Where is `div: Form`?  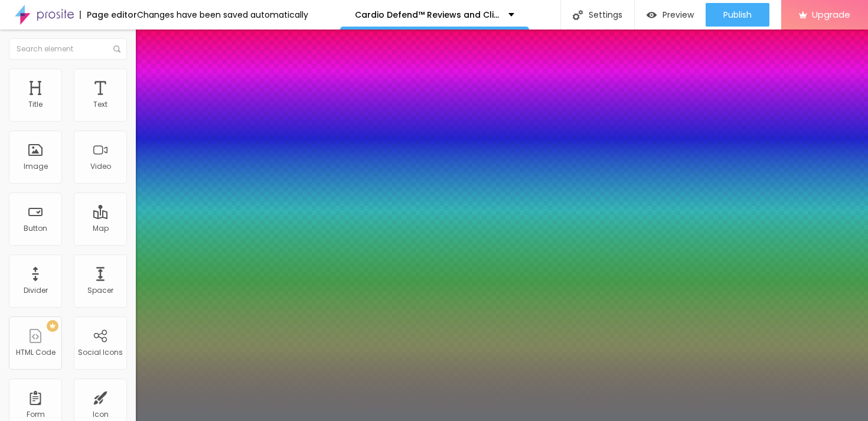
div: Form is located at coordinates (36, 415).